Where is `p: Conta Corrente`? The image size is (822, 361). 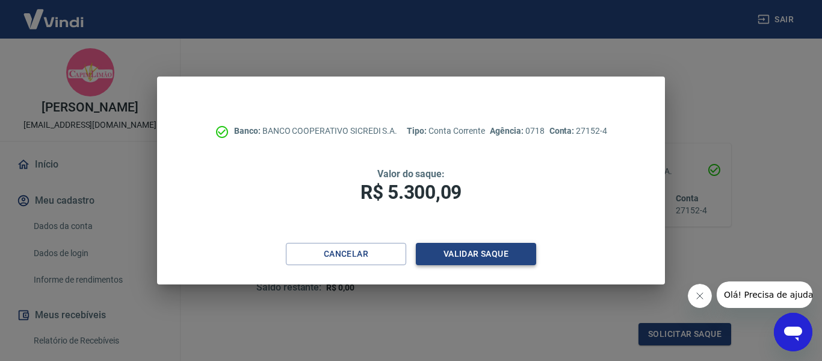
p: Conta Corrente is located at coordinates (446, 131).